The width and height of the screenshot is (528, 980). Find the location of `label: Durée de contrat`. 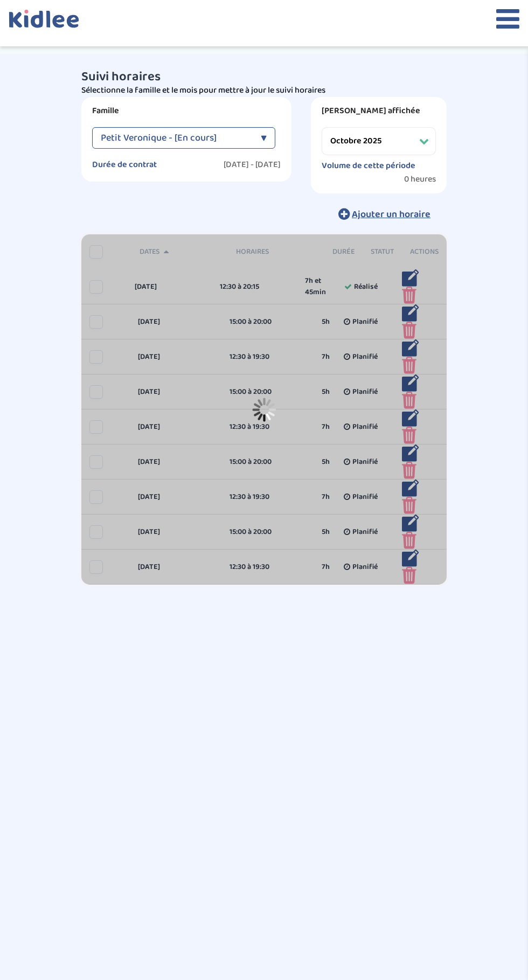

label: Durée de contrat is located at coordinates (124, 165).